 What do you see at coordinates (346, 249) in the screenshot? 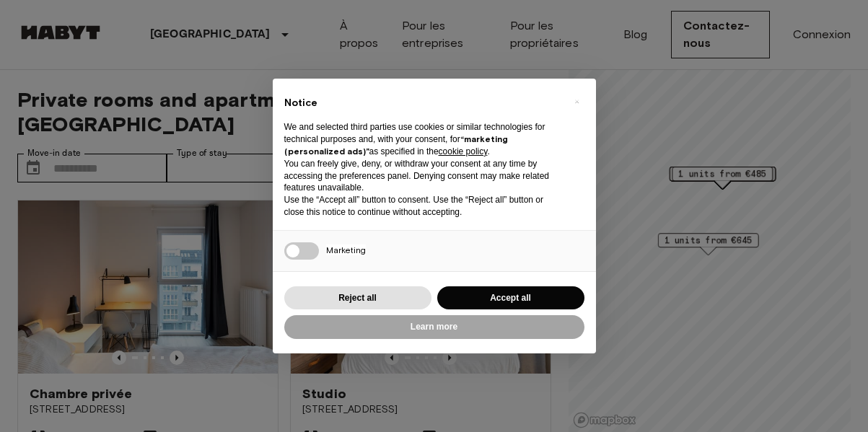
I see `span: Marketing` at bounding box center [346, 249].